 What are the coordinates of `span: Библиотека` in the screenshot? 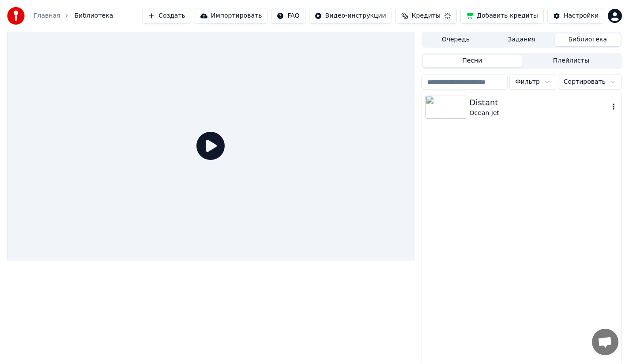 It's located at (94, 16).